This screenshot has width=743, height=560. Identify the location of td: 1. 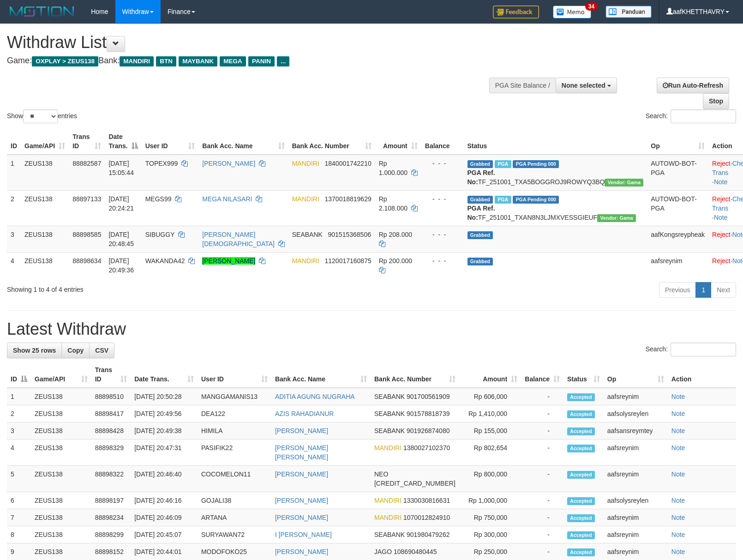
(14, 172).